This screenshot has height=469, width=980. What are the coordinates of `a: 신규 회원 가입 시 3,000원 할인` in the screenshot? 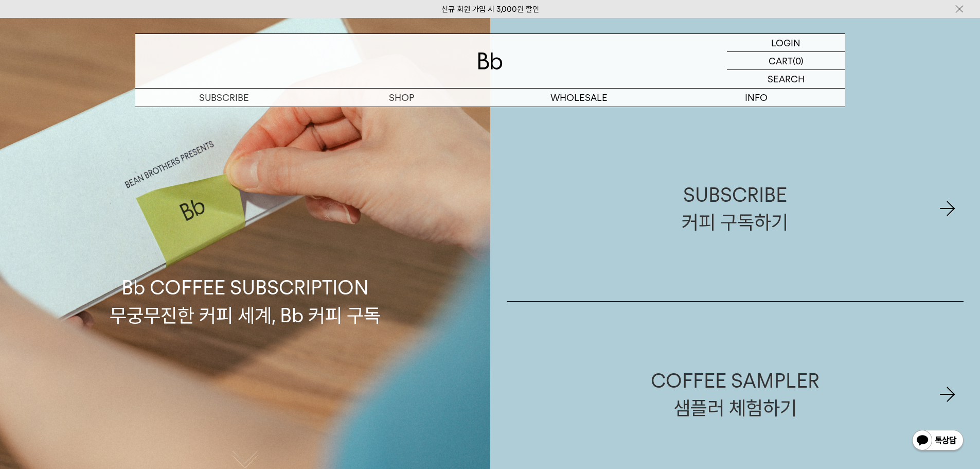 It's located at (490, 9).